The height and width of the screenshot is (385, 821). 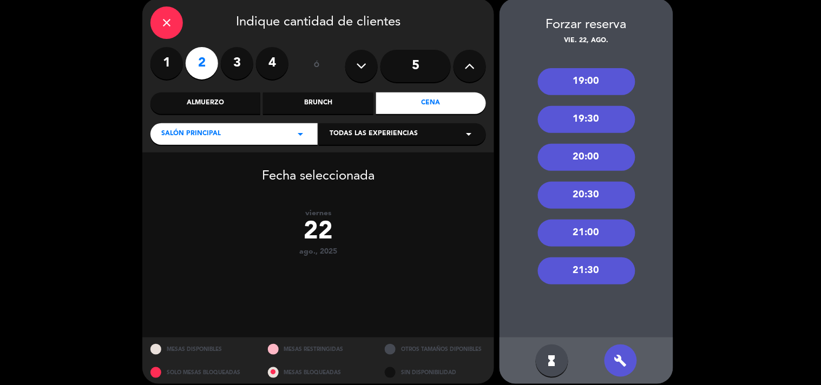 I want to click on i: hourglass_full, so click(x=552, y=361).